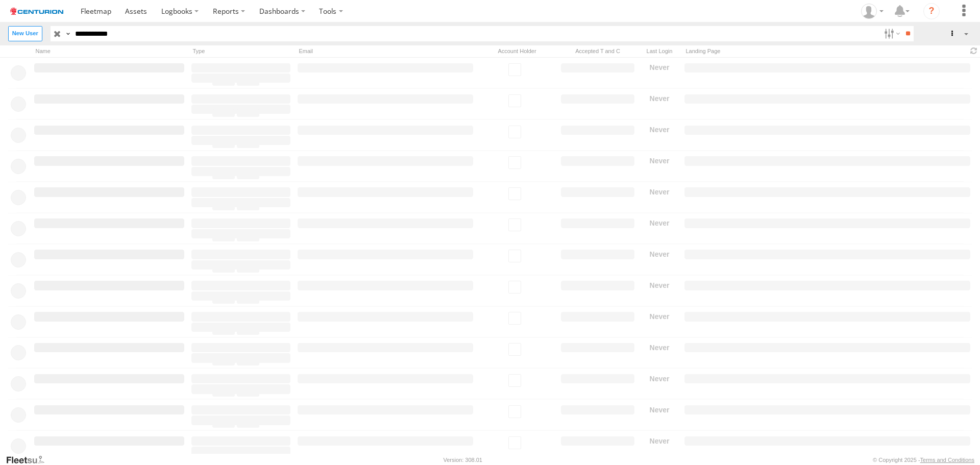 Image resolution: width=980 pixels, height=465 pixels. I want to click on img: logo.svg, so click(36, 11).